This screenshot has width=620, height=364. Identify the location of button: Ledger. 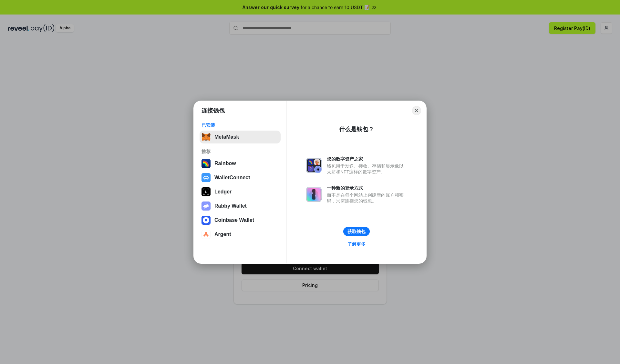
(240, 192).